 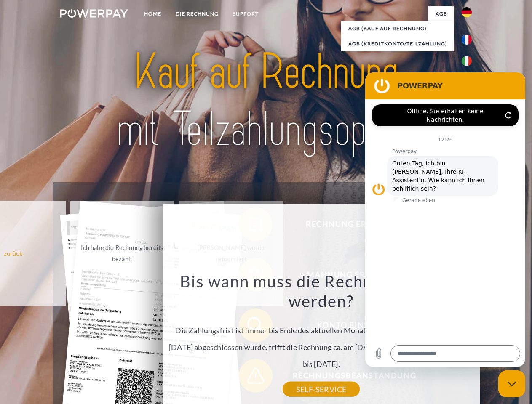 What do you see at coordinates (322, 291) in the screenshot?
I see `h3: Bis wann muss die Rechnung bezahlt werden?` at bounding box center [322, 291].